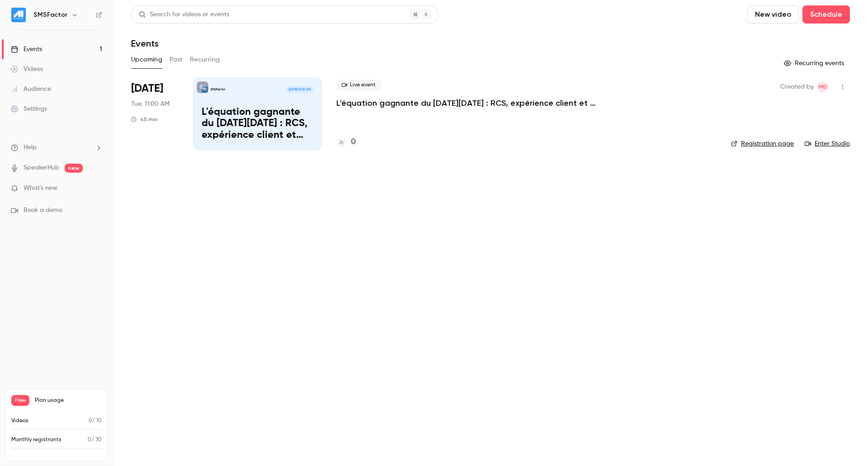 The image size is (868, 466). I want to click on span: Marie Delamarre, so click(823, 87).